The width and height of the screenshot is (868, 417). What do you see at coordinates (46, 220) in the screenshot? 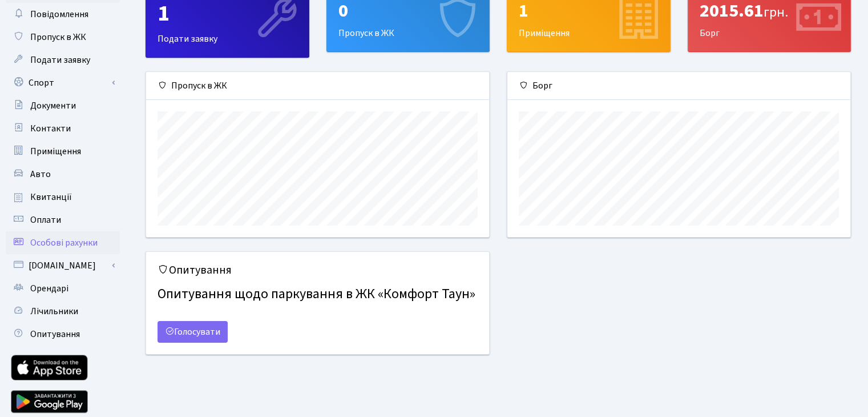
I see `span: Оплати` at bounding box center [46, 220].